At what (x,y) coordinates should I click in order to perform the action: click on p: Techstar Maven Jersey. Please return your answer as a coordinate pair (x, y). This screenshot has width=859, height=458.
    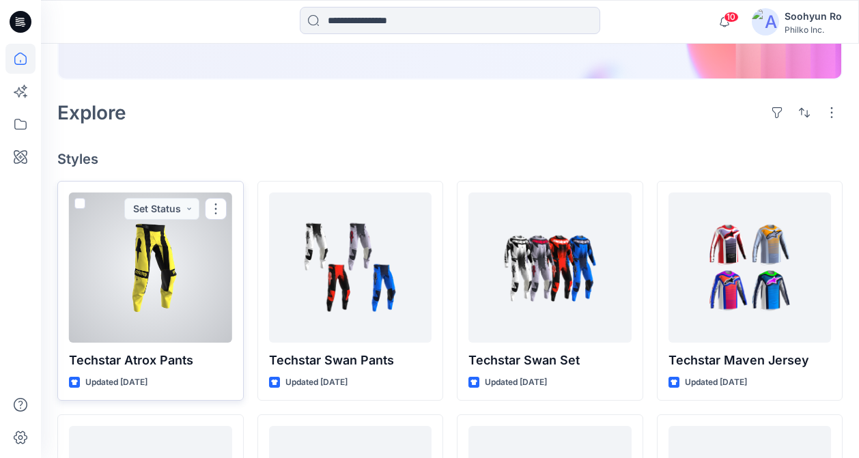
    Looking at the image, I should click on (750, 361).